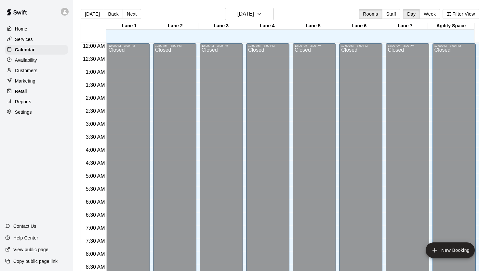 The height and width of the screenshot is (271, 492). I want to click on div: Agility Space, so click(450, 26).